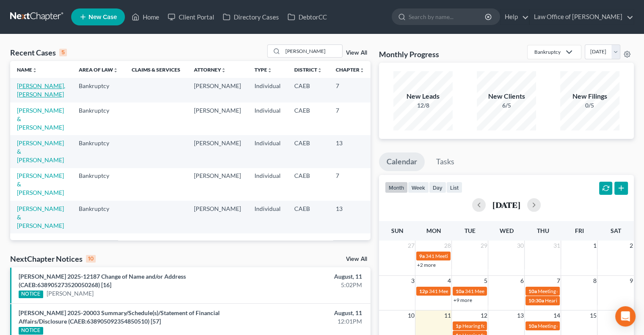 Image resolution: width=644 pixels, height=335 pixels. I want to click on h3: Monthly Progress, so click(409, 54).